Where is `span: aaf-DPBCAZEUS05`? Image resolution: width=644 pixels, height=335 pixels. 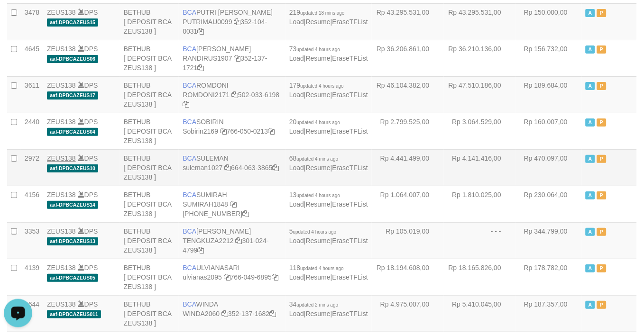
span: aaf-DPBCAZEUS05 is located at coordinates (73, 277).